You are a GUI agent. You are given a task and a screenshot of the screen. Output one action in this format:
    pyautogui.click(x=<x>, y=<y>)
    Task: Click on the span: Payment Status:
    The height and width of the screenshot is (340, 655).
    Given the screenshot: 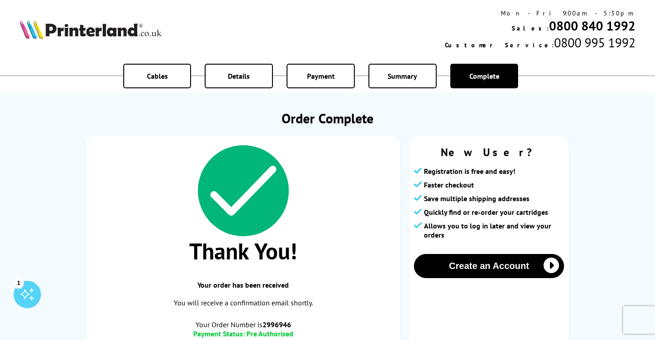 What is the action you would take?
    pyautogui.click(x=219, y=333)
    